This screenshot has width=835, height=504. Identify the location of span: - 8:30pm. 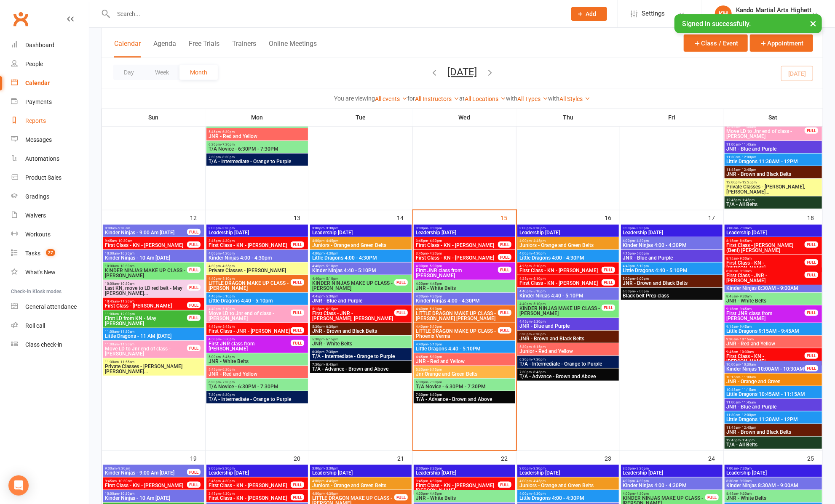
(228, 157).